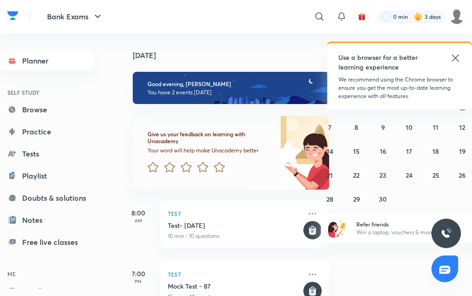  What do you see at coordinates (462, 151) in the screenshot?
I see `button: September 19, 2025` at bounding box center [462, 151].